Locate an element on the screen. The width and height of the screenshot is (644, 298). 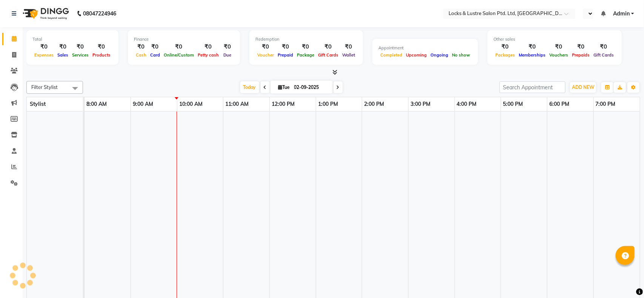
span: Expenses is located at coordinates (44, 55).